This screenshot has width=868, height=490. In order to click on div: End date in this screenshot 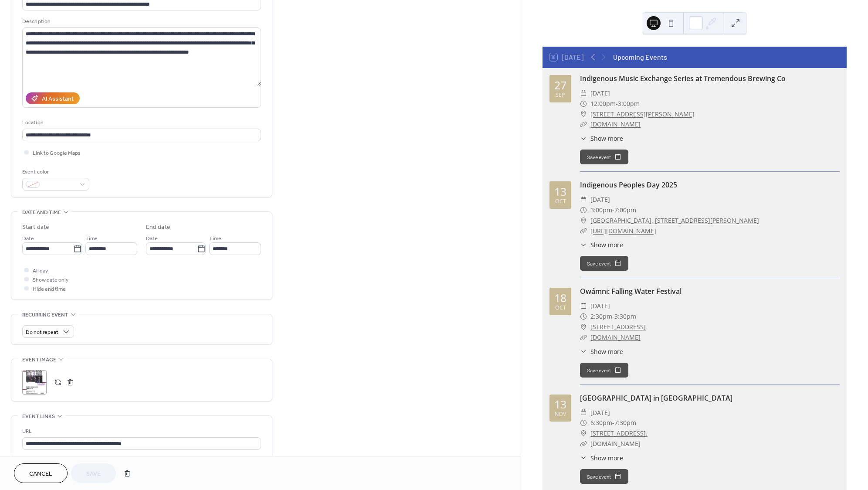, I will do `click(158, 227)`.